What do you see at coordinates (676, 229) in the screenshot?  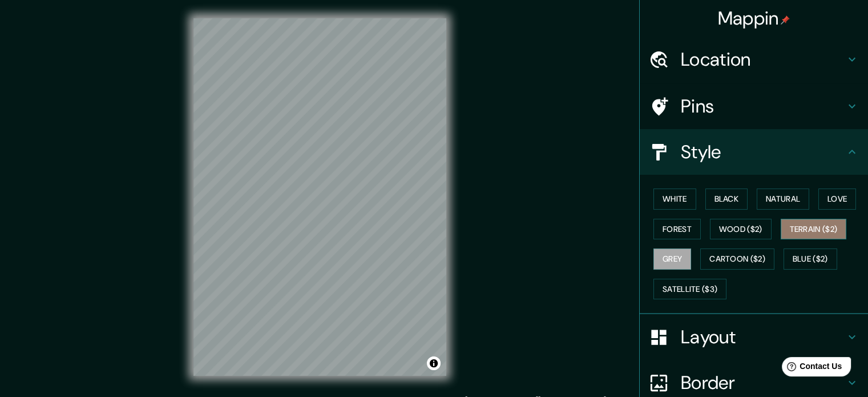 I see `button: Forest` at bounding box center [676, 229].